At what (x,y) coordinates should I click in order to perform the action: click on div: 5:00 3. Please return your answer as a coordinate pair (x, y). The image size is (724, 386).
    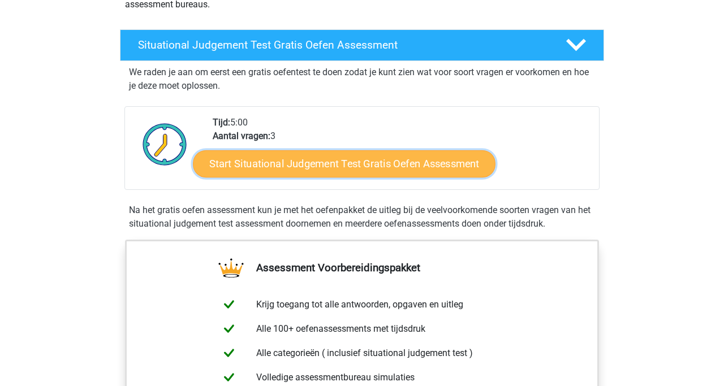
    Looking at the image, I should click on (401, 153).